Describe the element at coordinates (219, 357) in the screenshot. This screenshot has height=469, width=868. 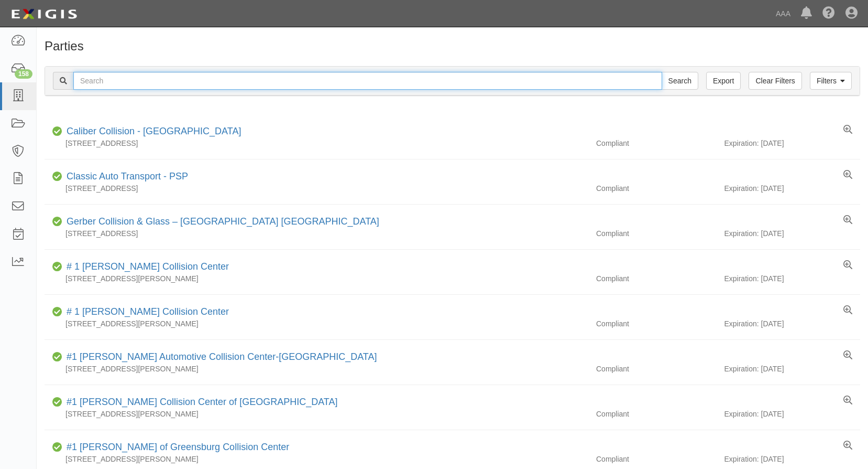
I see `div: #1 Cochran Automotive Collision Center-Monroeville` at that location.